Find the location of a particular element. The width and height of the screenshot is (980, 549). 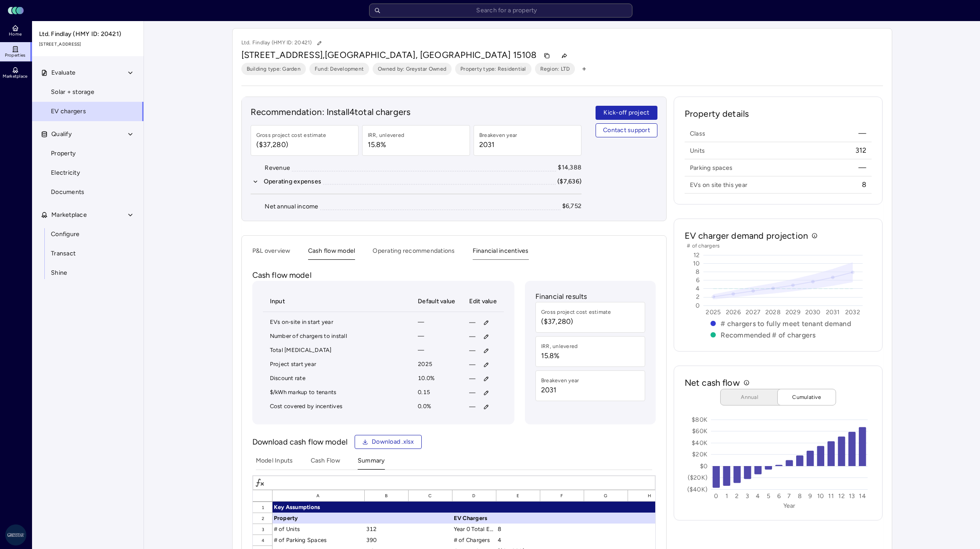

text: 2025 is located at coordinates (713, 313).